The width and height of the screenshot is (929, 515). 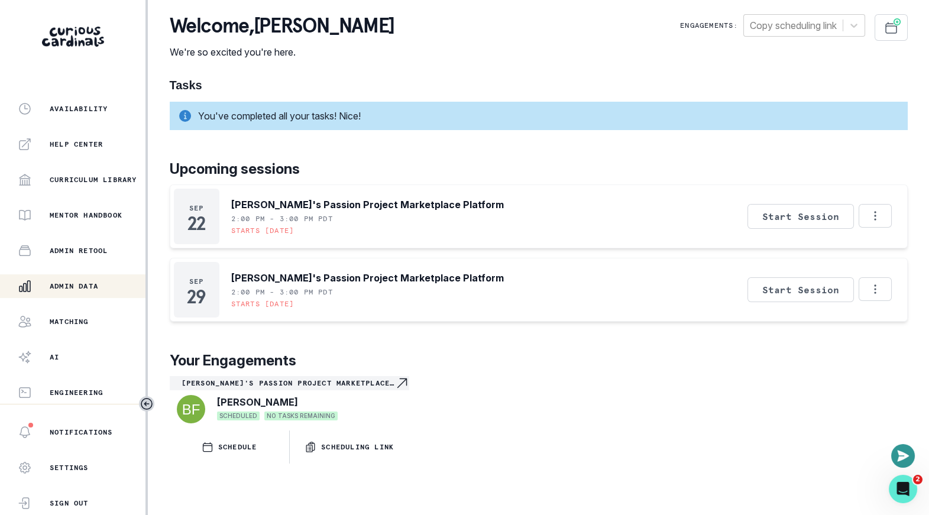 What do you see at coordinates (76, 393) in the screenshot?
I see `p: Engineering` at bounding box center [76, 393].